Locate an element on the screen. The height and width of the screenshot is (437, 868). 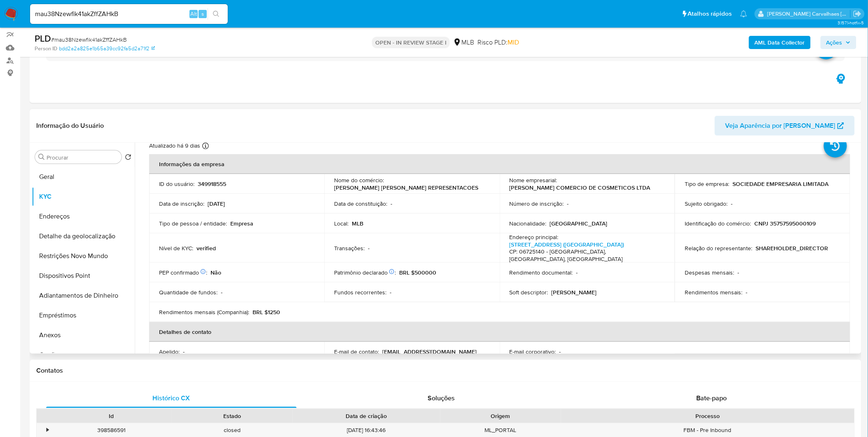
a: bdd2a2a825e1b65a39cc92fa5d2a71f2 is located at coordinates (107, 48).